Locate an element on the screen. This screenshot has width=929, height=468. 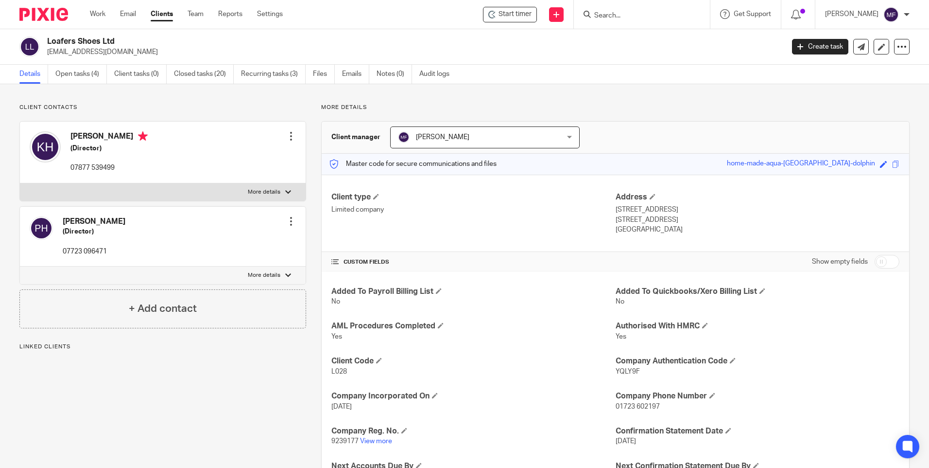
h4: AML Procedures Completed is located at coordinates (473, 326).